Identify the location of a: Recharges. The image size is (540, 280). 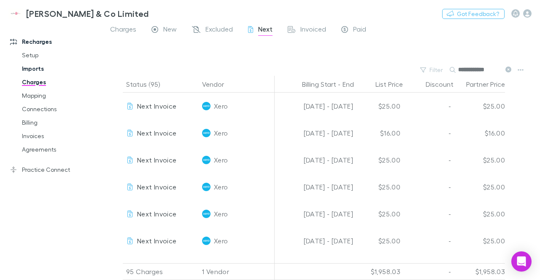
(54, 42).